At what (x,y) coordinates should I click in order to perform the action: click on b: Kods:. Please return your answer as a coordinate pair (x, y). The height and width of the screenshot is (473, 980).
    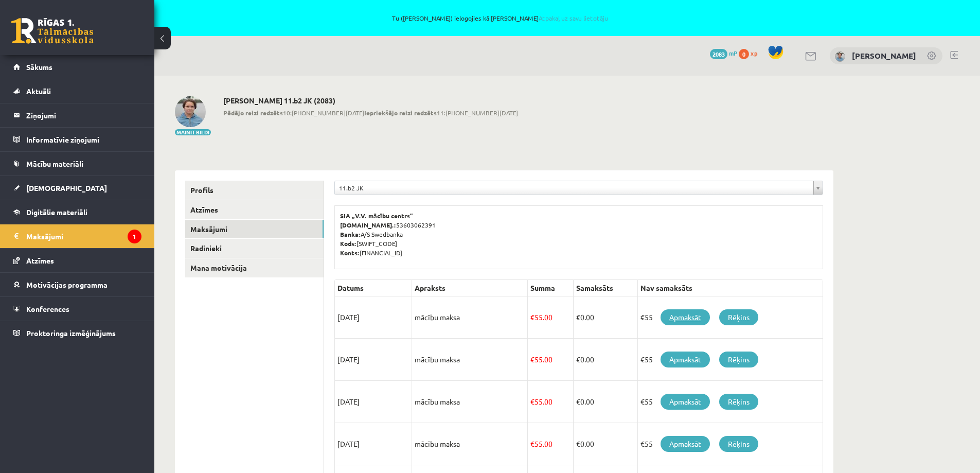
    Looking at the image, I should click on (348, 243).